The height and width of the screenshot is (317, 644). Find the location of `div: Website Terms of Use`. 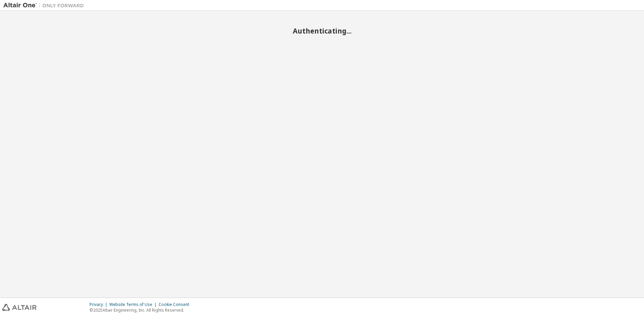

div: Website Terms of Use is located at coordinates (134, 305).